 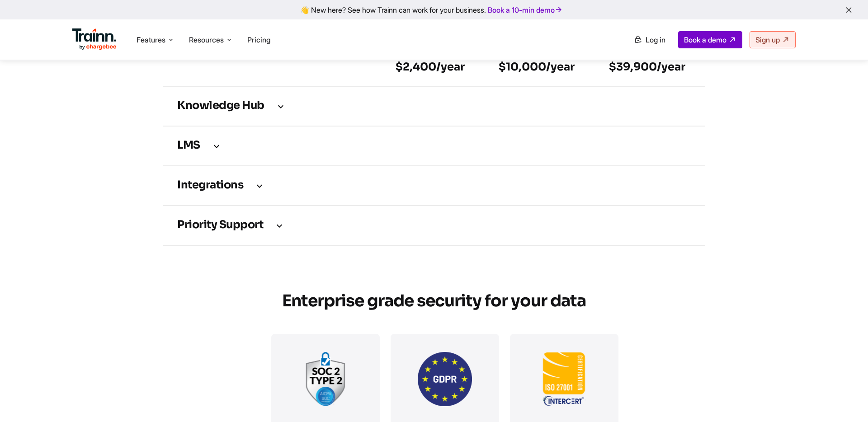 What do you see at coordinates (845, 401) in the screenshot?
I see `div: Chat Widget` at bounding box center [845, 401].